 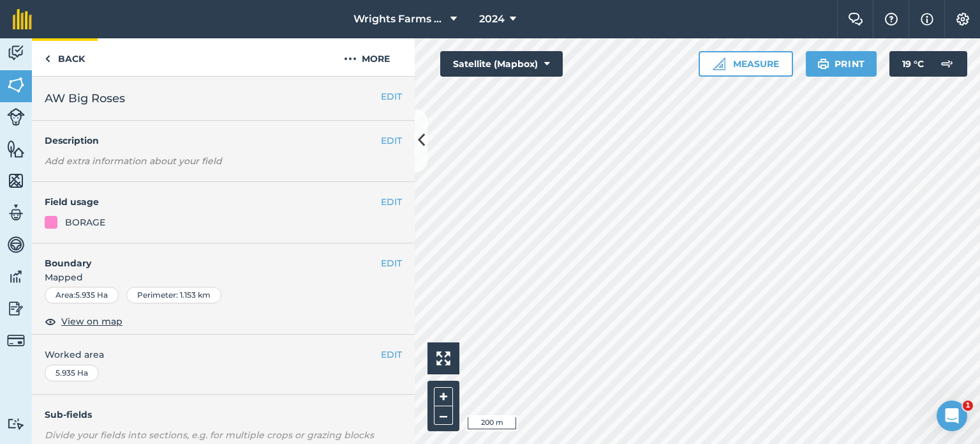 I want to click on button: Measure, so click(x=745, y=64).